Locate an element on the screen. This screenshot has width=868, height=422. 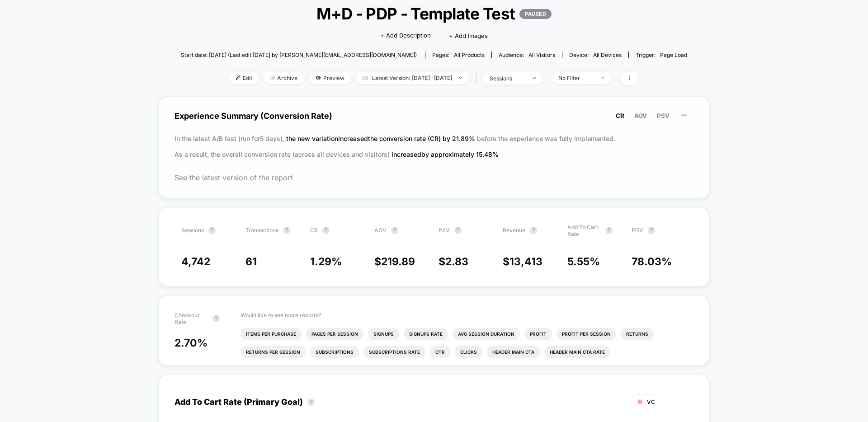
li: Header Main Cta Rate is located at coordinates (577, 352).